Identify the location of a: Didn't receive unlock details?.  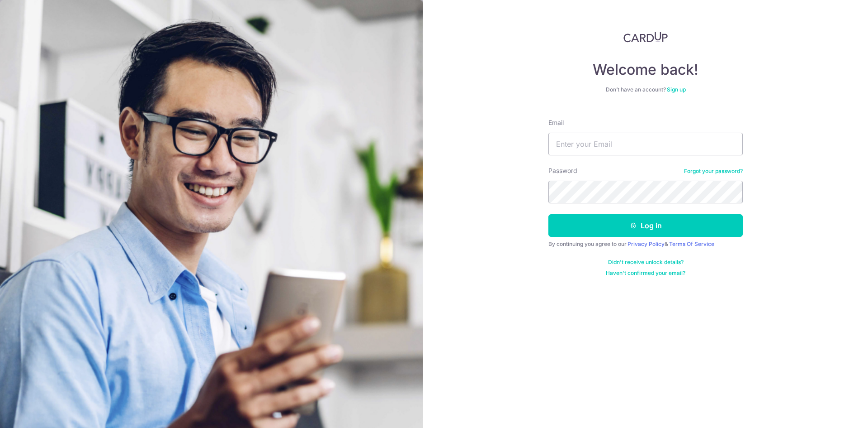
(645, 262).